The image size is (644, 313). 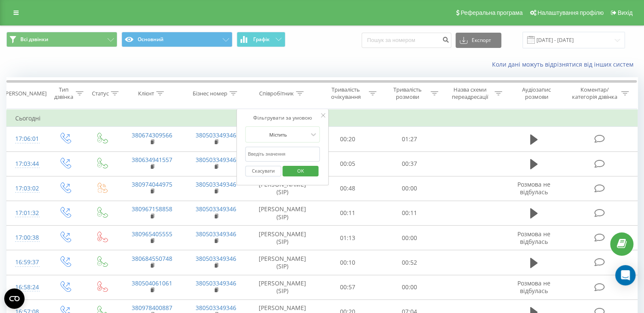 What do you see at coordinates (346, 93) in the screenshot?
I see `div: Тривалість очікування` at bounding box center [346, 93].